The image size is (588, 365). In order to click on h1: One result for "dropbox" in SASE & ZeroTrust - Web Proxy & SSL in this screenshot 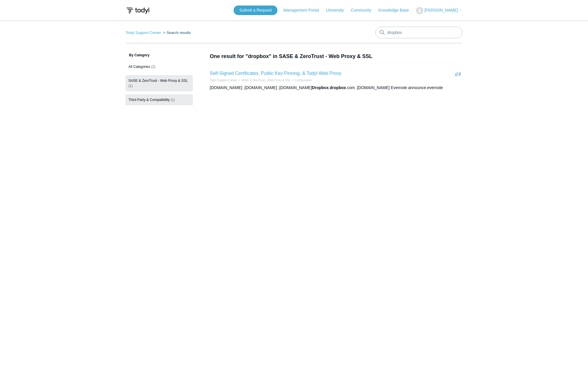, I will do `click(336, 56)`.